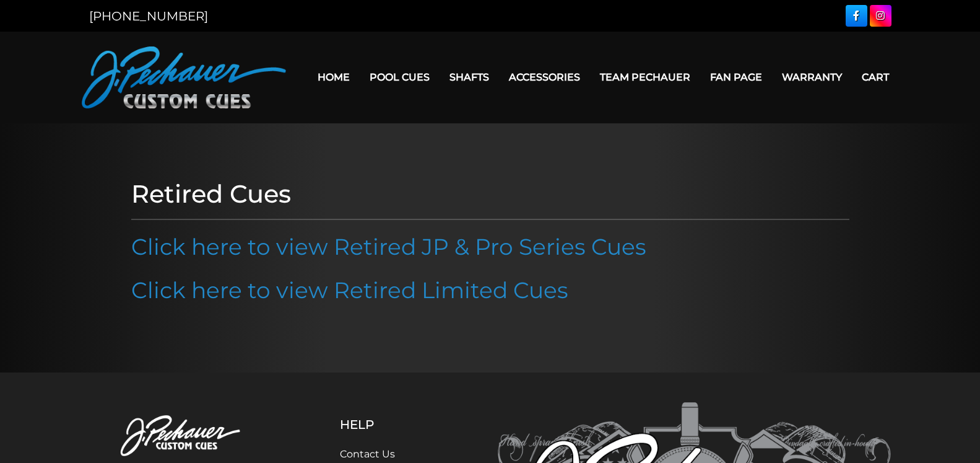  I want to click on a: Click here to view Retired JP & Pro Series Cues, so click(389, 247).